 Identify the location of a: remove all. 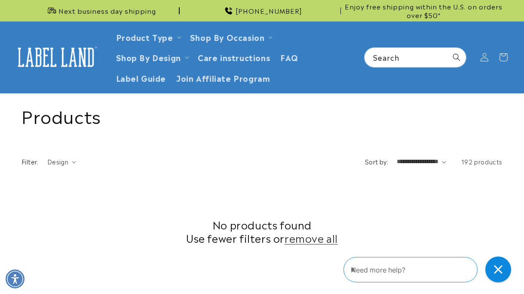
(311, 237).